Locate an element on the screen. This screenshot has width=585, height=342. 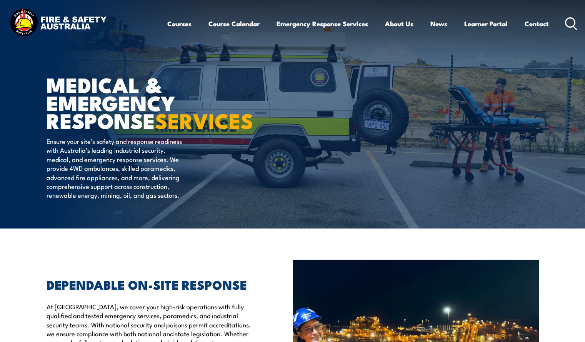
h2: DEPENDABLE ON-SITE RESPONSE is located at coordinates (152, 284).